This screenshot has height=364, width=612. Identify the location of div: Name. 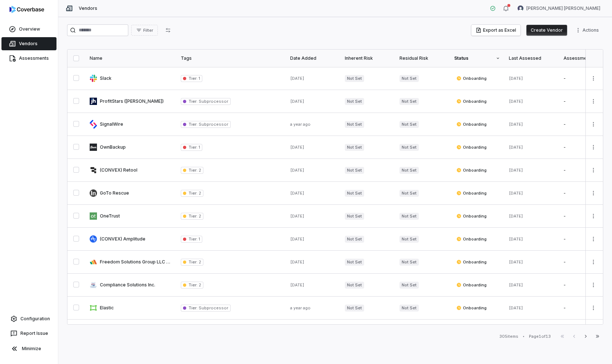
(131, 58).